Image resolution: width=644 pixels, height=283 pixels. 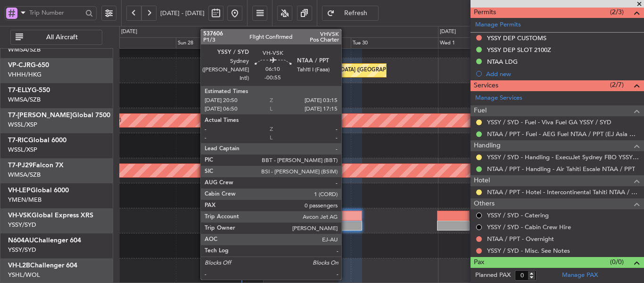 What do you see at coordinates (580, 275) in the screenshot?
I see `a: Manage PAX` at bounding box center [580, 275].